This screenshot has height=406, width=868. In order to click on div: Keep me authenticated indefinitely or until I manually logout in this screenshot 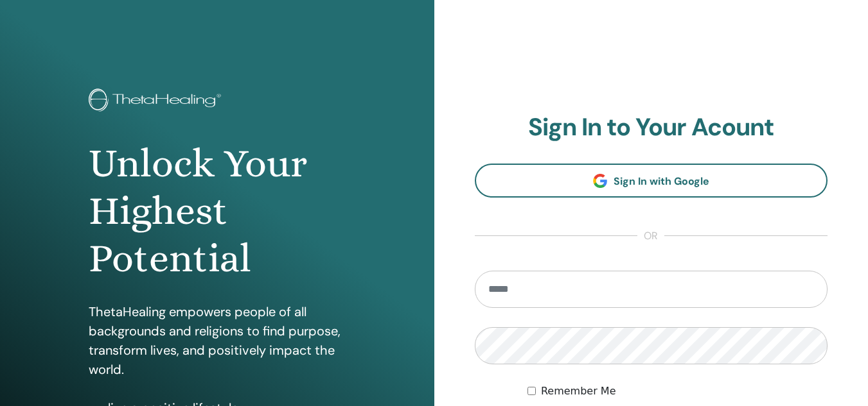, I will do `click(677, 392)`.